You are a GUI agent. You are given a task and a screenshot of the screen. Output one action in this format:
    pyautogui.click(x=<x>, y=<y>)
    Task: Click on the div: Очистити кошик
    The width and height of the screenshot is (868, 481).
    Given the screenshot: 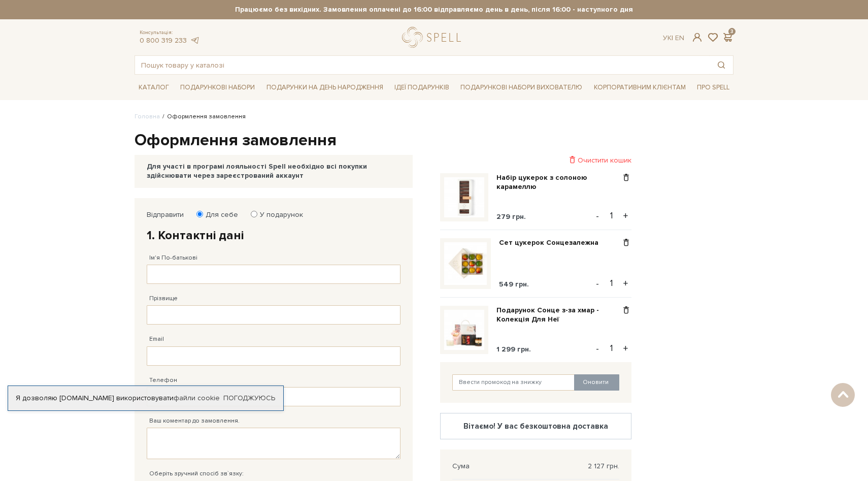 What is the action you would take?
    pyautogui.click(x=536, y=160)
    